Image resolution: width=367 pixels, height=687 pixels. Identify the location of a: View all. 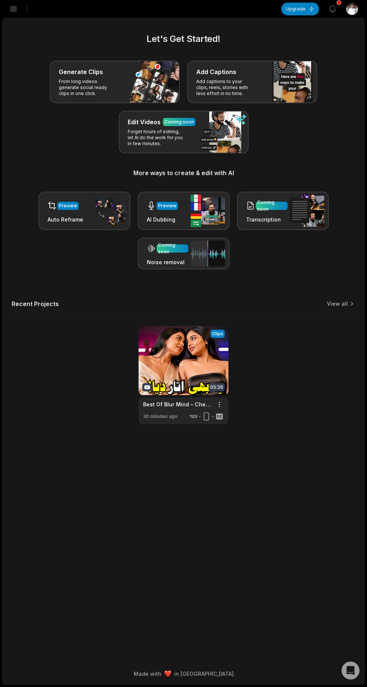
(337, 304).